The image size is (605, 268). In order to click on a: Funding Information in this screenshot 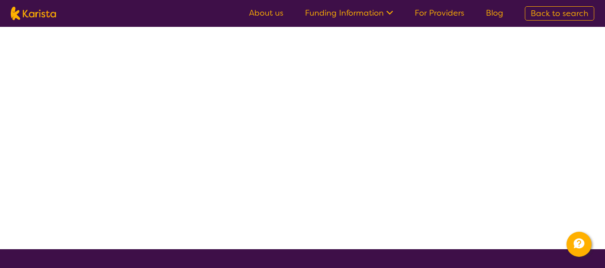, I will do `click(349, 13)`.